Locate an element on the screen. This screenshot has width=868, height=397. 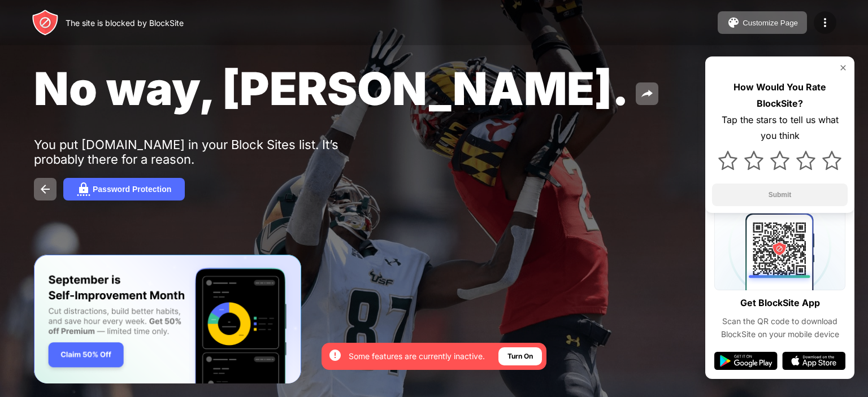
div: Password Protection is located at coordinates (132, 189).